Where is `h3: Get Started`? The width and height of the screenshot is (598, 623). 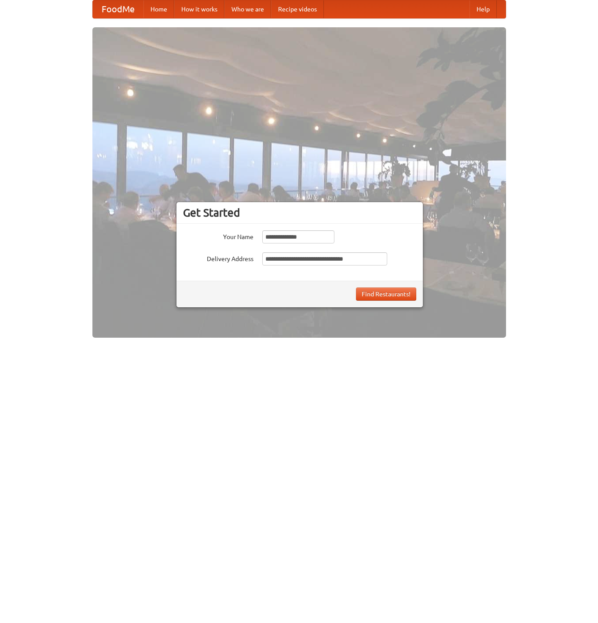
h3: Get Started is located at coordinates (300, 213).